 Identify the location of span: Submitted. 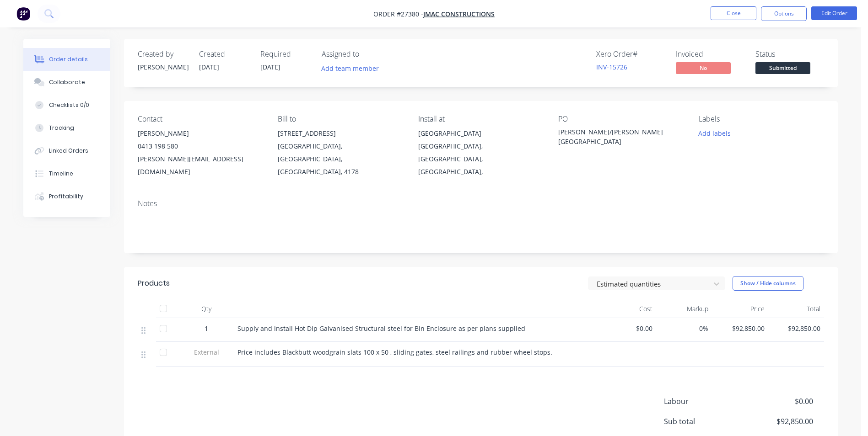
(783, 68).